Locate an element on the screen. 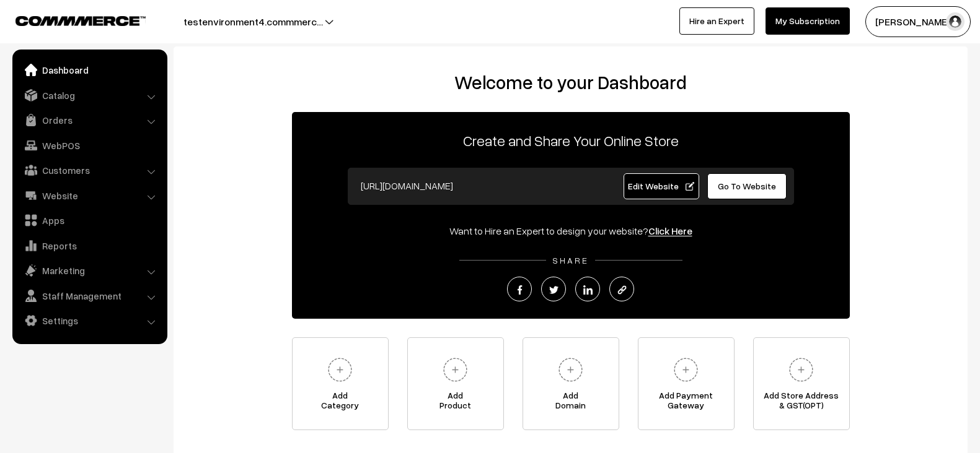 Image resolution: width=980 pixels, height=453 pixels. span: Add Category is located at coordinates (341, 403).